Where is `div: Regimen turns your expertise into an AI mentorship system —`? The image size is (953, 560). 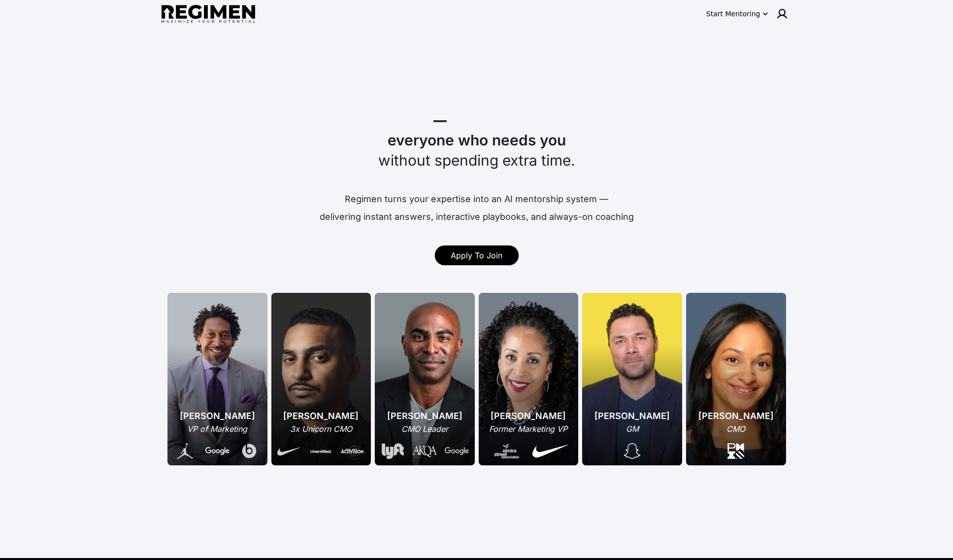 div: Regimen turns your expertise into an AI mentorship system — is located at coordinates (476, 199).